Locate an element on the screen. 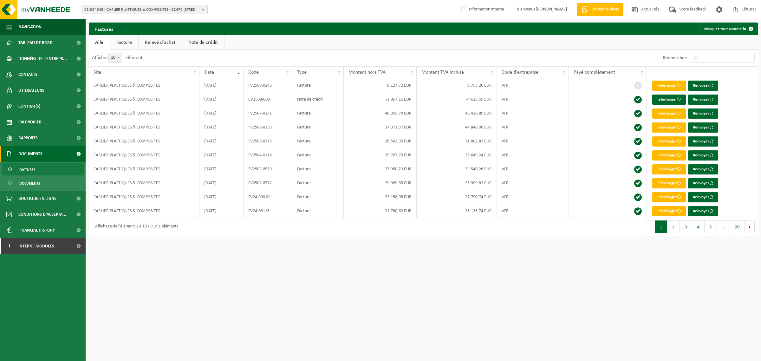 The image size is (761, 361). span: Contrat(s) is located at coordinates (29, 106).